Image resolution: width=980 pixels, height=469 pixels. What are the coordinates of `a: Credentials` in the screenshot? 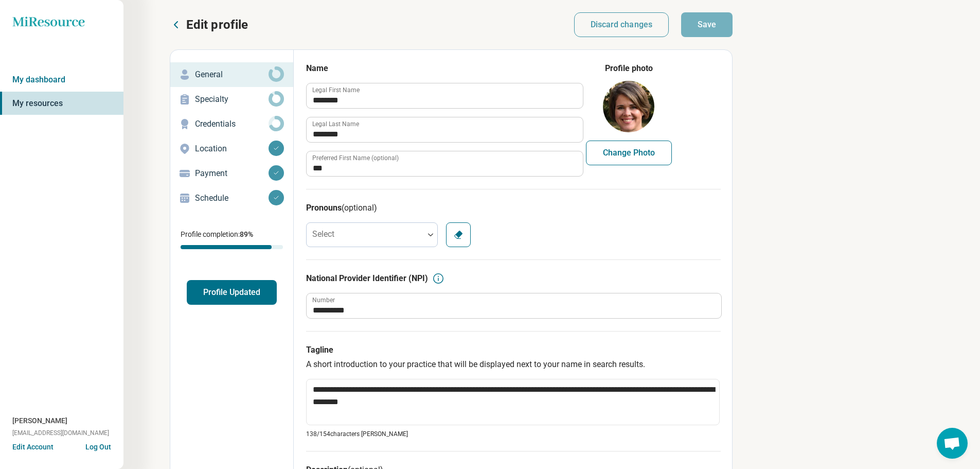 It's located at (231, 124).